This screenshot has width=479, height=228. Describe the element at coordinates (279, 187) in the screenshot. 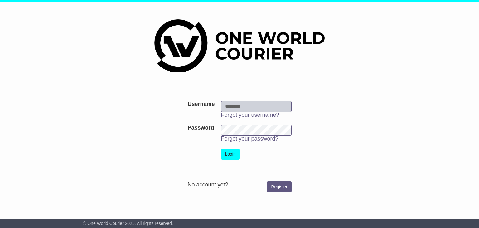

I see `a: Register` at that location.